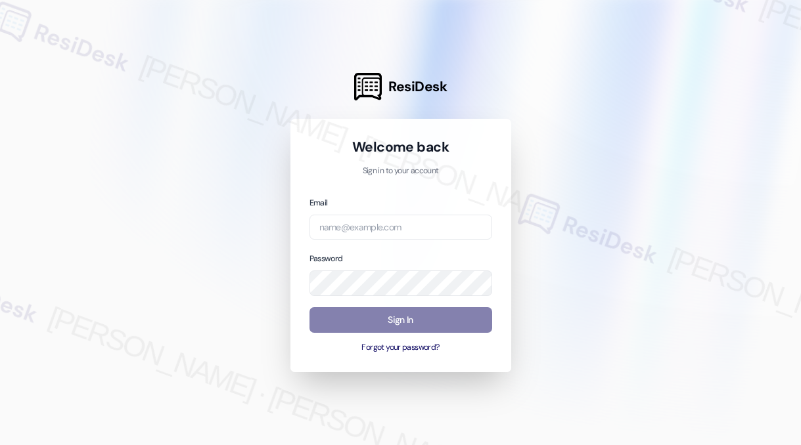 Image resolution: width=801 pixels, height=445 pixels. Describe the element at coordinates (401, 227) in the screenshot. I see `input: name@example.com` at that location.